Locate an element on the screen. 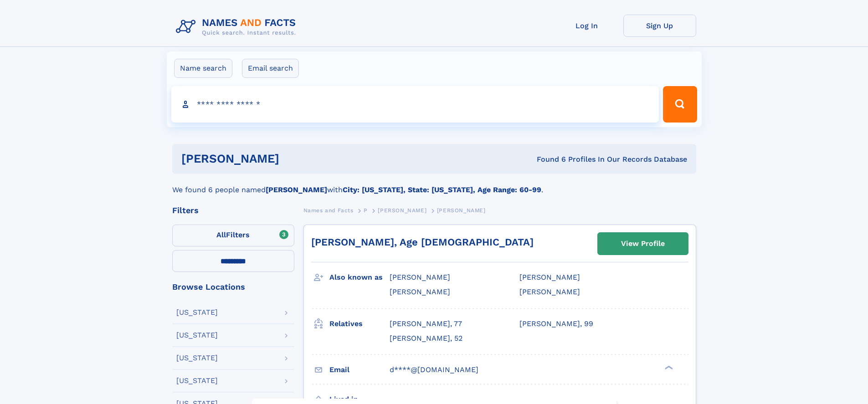 Image resolution: width=868 pixels, height=404 pixels. div: View Profile is located at coordinates (643, 244).